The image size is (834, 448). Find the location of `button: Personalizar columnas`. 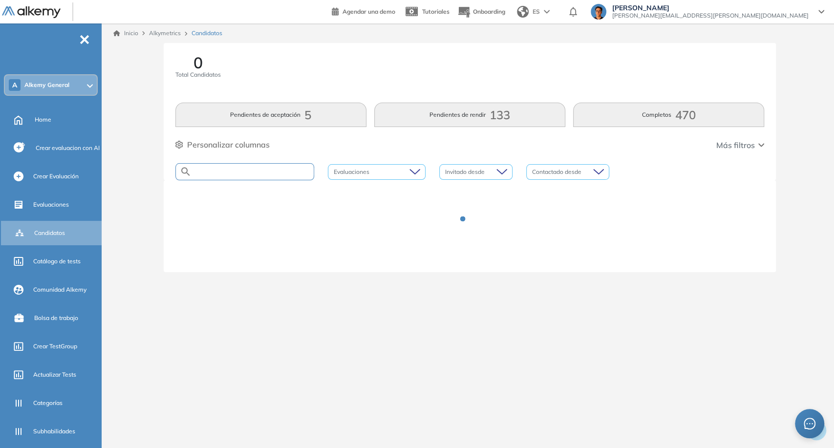

button: Personalizar columnas is located at coordinates (222, 145).